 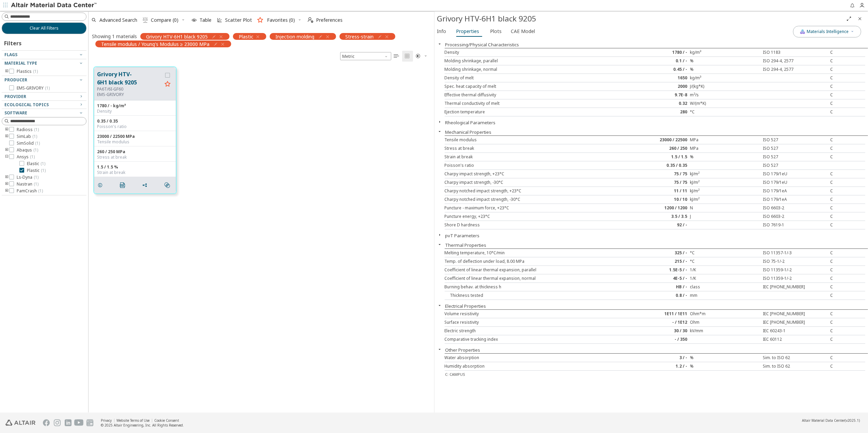 What do you see at coordinates (532, 358) in the screenshot?
I see `div: Water absorption` at bounding box center [532, 358].